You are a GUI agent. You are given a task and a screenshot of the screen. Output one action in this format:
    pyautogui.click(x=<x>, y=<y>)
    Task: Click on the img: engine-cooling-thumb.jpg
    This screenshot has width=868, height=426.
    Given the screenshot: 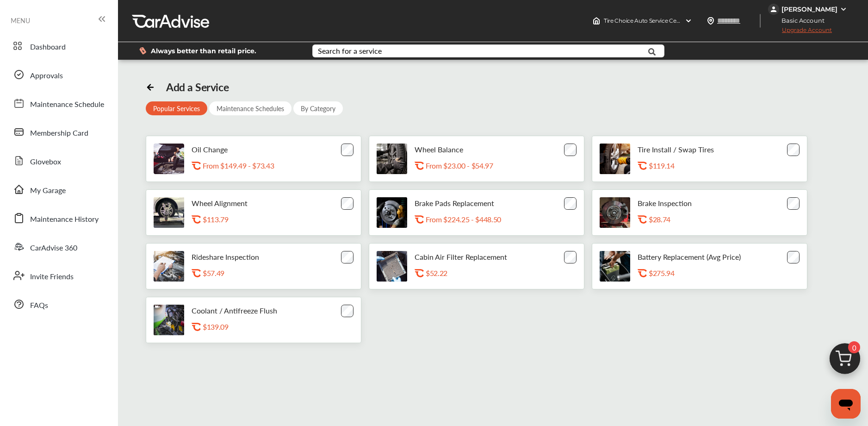 What is the action you would take?
    pyautogui.click(x=169, y=320)
    